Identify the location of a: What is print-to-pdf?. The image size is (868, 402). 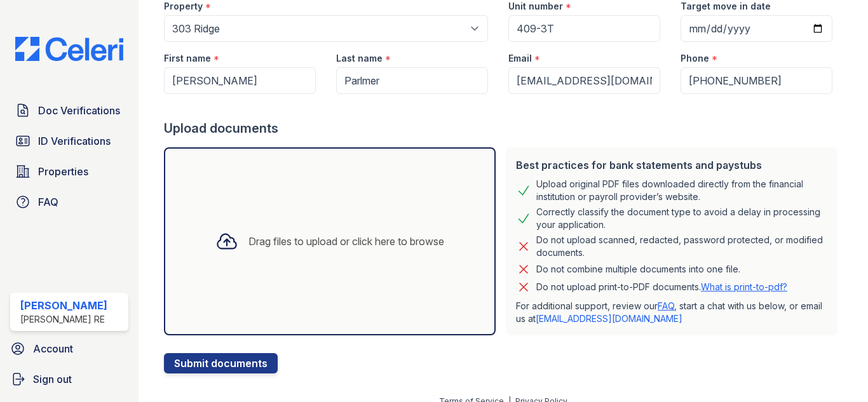
(744, 286).